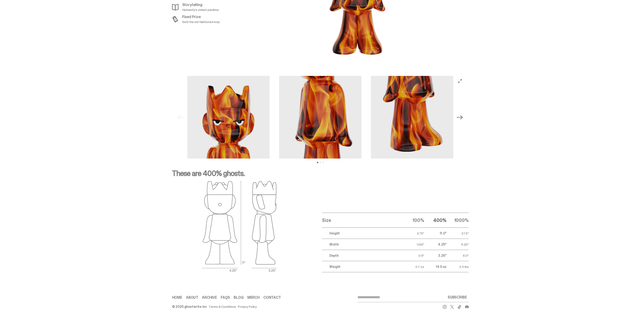 The height and width of the screenshot is (318, 644). What do you see at coordinates (201, 22) in the screenshot?
I see `p: Sold the old fashioned way` at bounding box center [201, 22].